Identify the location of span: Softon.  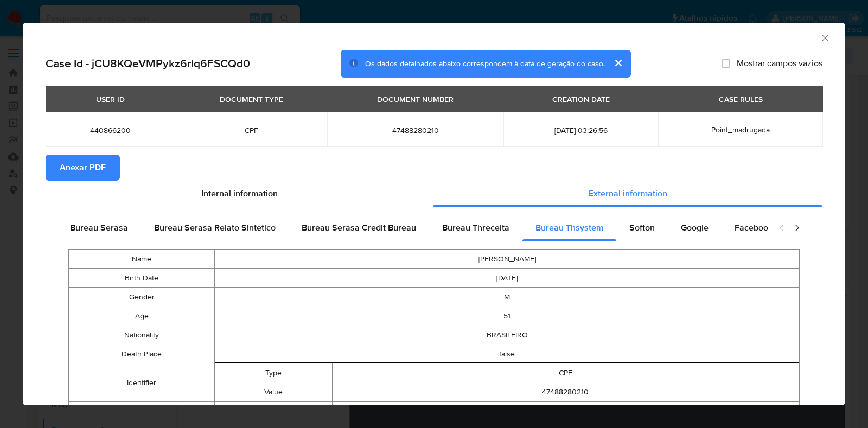
(642, 227).